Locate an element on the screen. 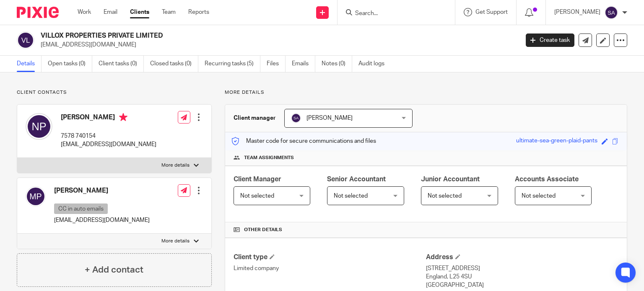 Image resolution: width=644 pixels, height=291 pixels. span: Other details is located at coordinates (263, 230).